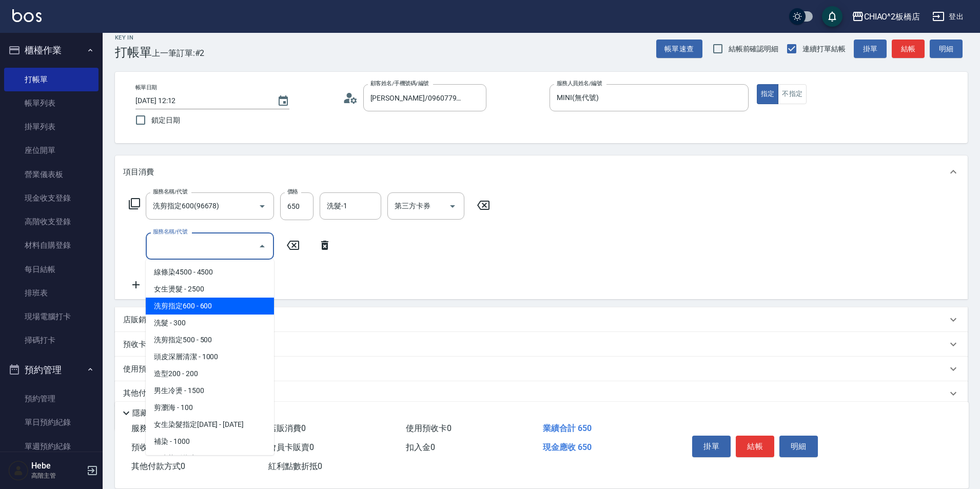 The image size is (980, 489). I want to click on span: 紅利點數折抵 0, so click(295, 465).